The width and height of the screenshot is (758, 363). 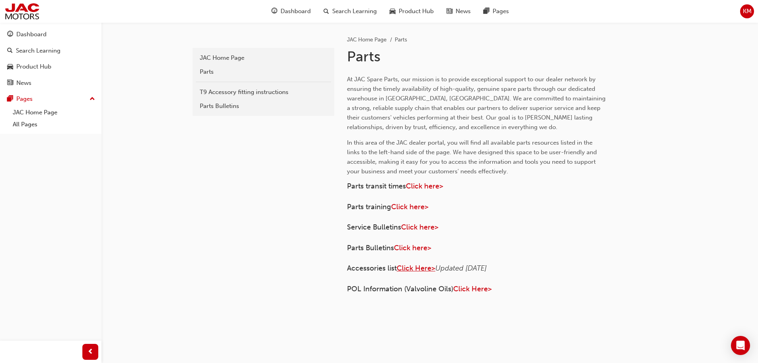 I want to click on span: Product Hub, so click(x=416, y=11).